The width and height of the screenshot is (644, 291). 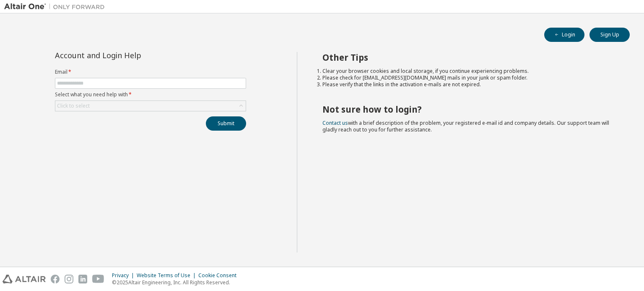 What do you see at coordinates (124, 276) in the screenshot?
I see `div: Privacy` at bounding box center [124, 276].